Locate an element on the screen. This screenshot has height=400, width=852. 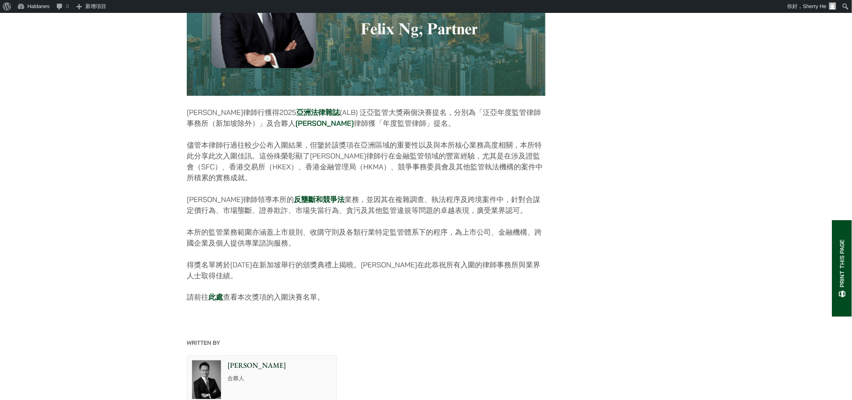
span: Sherry He is located at coordinates (815, 6).